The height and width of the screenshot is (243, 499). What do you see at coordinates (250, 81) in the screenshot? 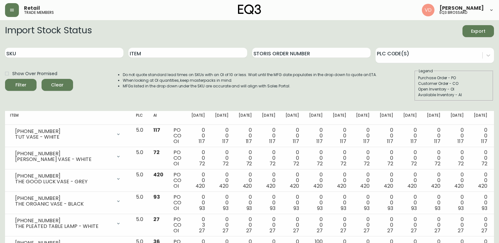
I see `li: When looking at OI quantities, keep masterpacks in mind.` at bounding box center [250, 81].